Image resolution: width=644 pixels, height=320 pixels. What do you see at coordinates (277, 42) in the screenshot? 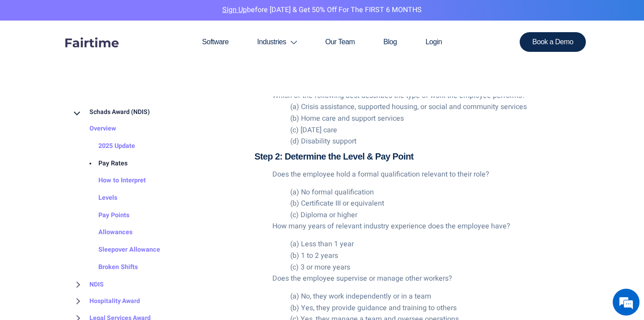
I see `a: Industries` at bounding box center [277, 42].